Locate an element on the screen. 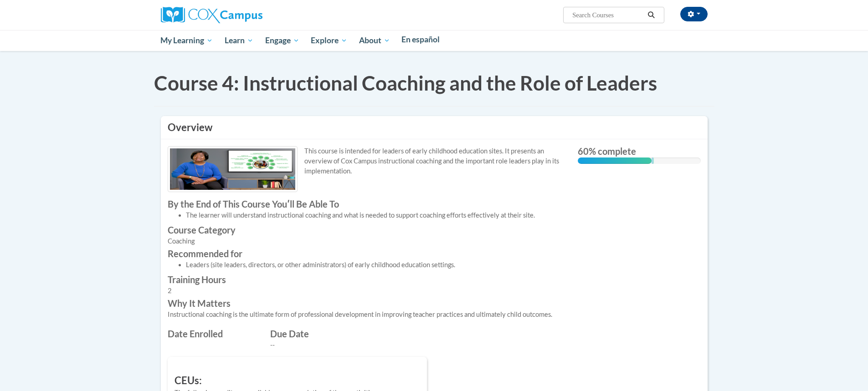  h3: Overview is located at coordinates (434, 127).